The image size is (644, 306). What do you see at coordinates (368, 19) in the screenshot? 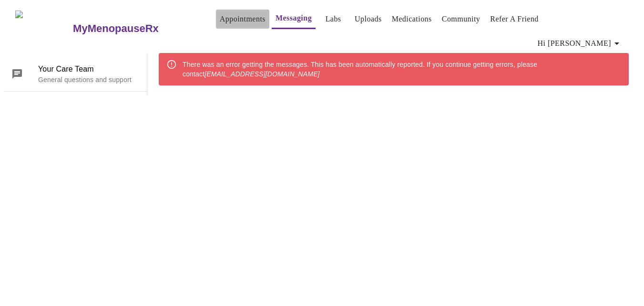
I see `a: Uploads` at bounding box center [368, 19].